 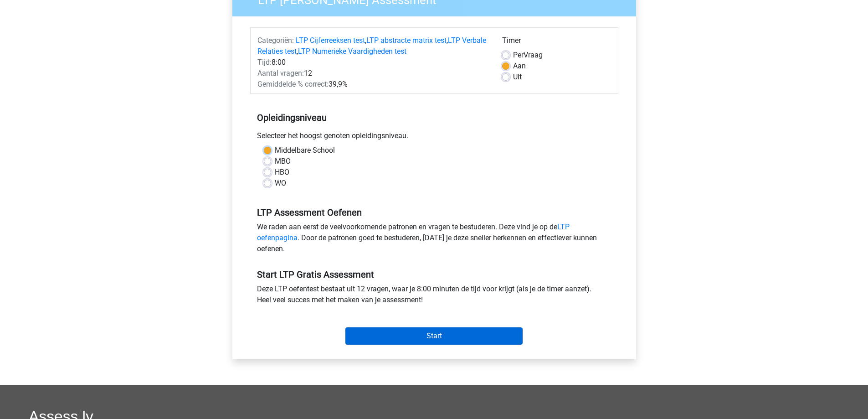 I want to click on a: LTP Numerieke Vaardigheden test, so click(x=352, y=51).